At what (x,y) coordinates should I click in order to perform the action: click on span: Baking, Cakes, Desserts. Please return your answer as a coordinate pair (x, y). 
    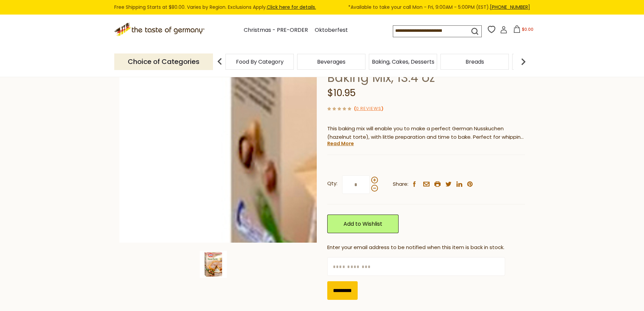
    Looking at the image, I should click on (403, 62).